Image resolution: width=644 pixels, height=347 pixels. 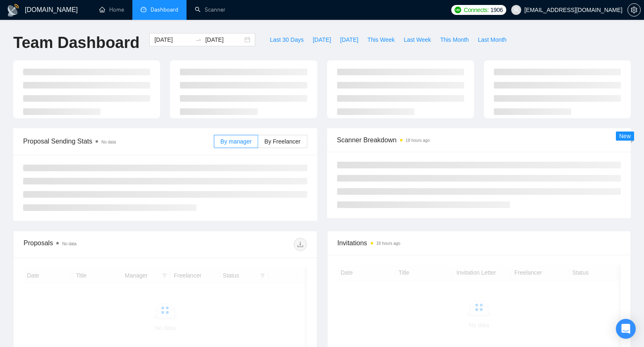 I want to click on span: By Freelancer, so click(x=282, y=142).